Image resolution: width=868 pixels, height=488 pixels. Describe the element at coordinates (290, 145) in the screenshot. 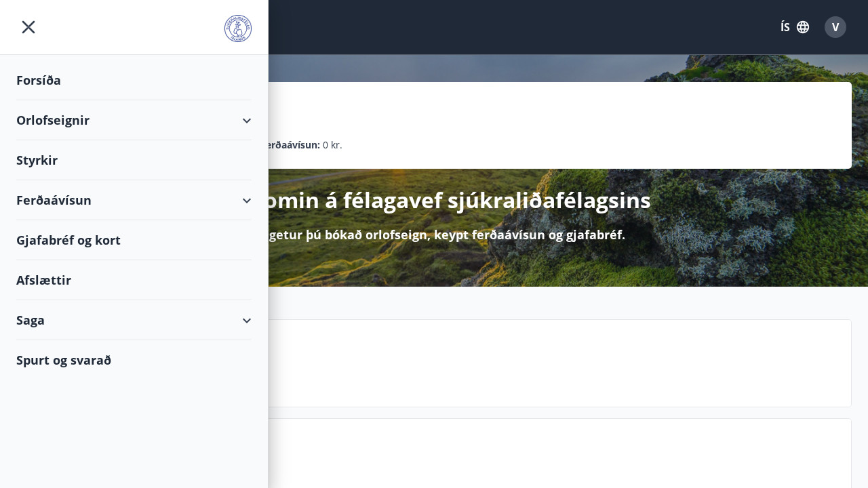

I see `p: Ferðaávísun :` at that location.